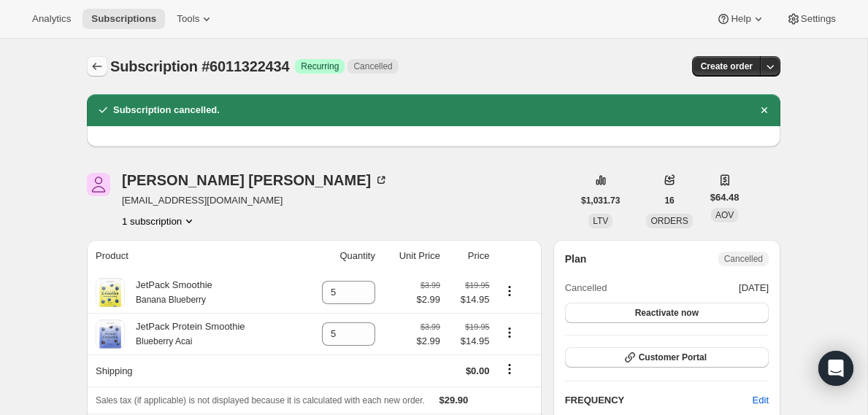 The width and height of the screenshot is (868, 415). What do you see at coordinates (185, 334) in the screenshot?
I see `div: JetPack Protein Smoothie` at bounding box center [185, 334].